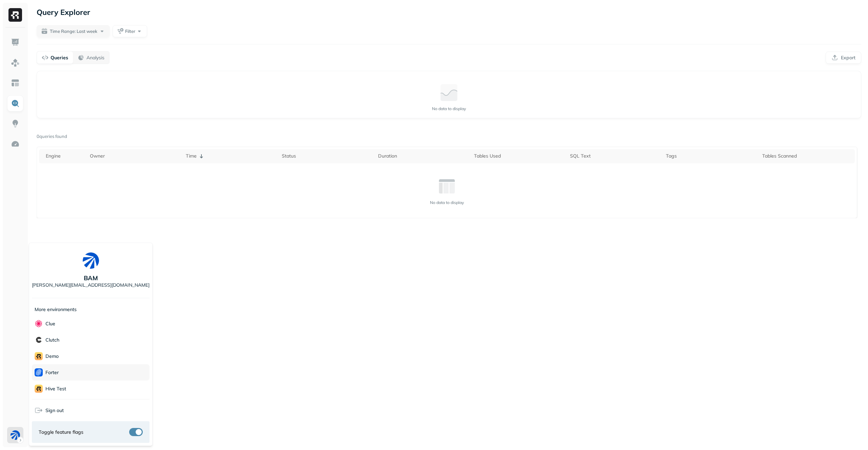  What do you see at coordinates (91, 278) in the screenshot?
I see `p: BAM` at bounding box center [91, 278].